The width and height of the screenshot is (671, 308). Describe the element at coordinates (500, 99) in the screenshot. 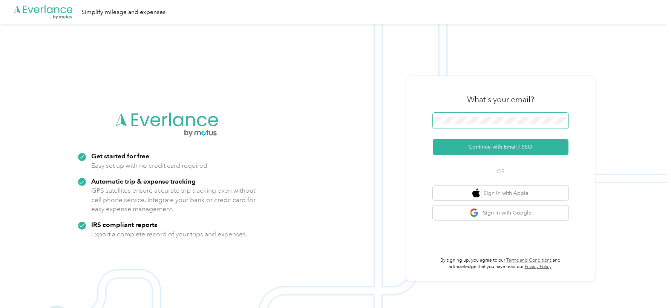

I see `h3: What's your email?` at that location.